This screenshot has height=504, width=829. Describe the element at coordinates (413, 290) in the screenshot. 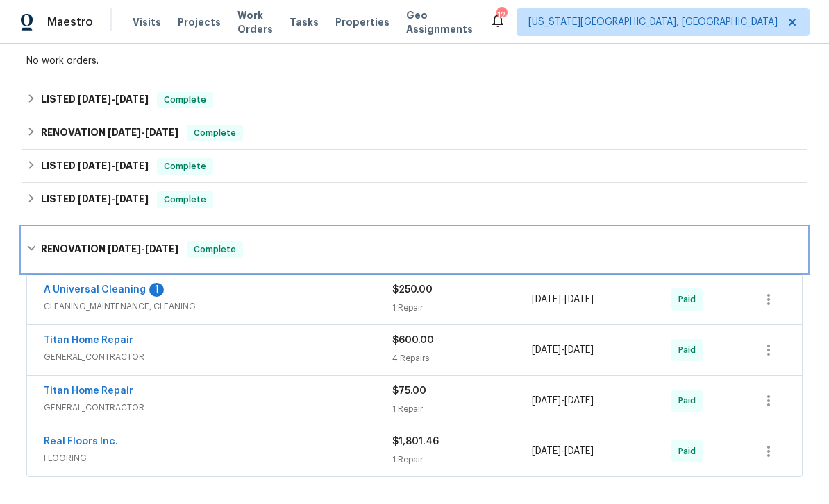

I see `span: $250.00` at that location.